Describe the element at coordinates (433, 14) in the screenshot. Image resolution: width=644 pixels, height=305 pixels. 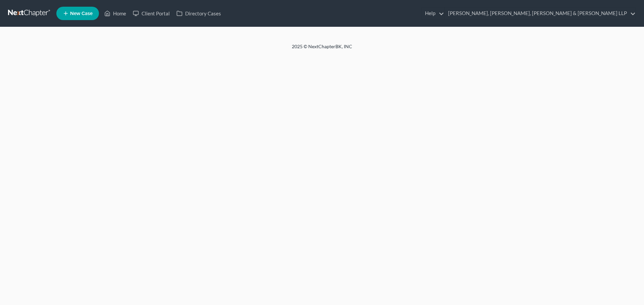
I see `a: Help` at that location.